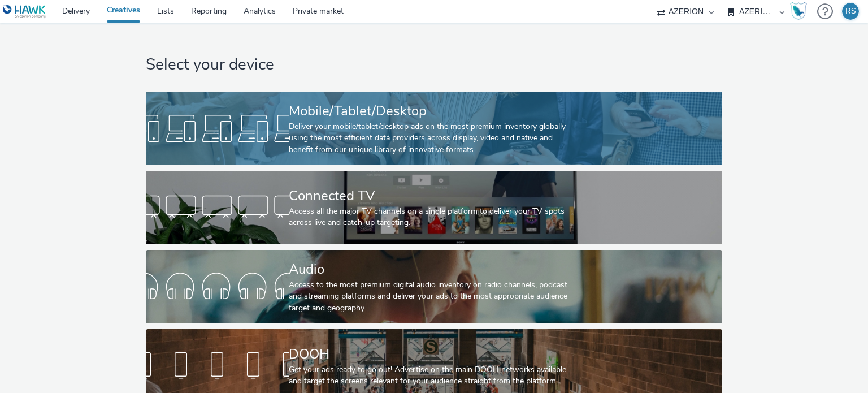 This screenshot has height=393, width=868. What do you see at coordinates (432, 353) in the screenshot?
I see `div: DOOH` at bounding box center [432, 353].